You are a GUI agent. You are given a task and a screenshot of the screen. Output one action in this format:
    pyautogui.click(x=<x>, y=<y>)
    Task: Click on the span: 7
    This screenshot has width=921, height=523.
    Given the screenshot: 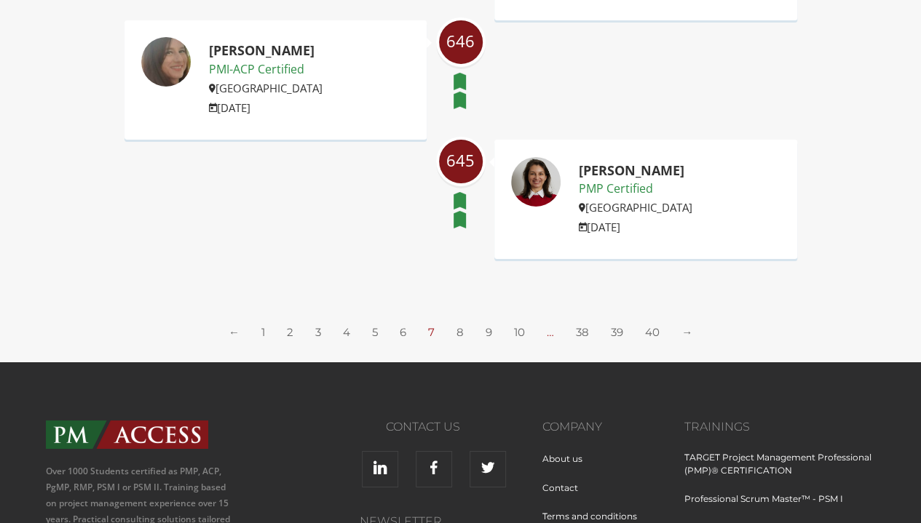 What is the action you would take?
    pyautogui.click(x=431, y=332)
    